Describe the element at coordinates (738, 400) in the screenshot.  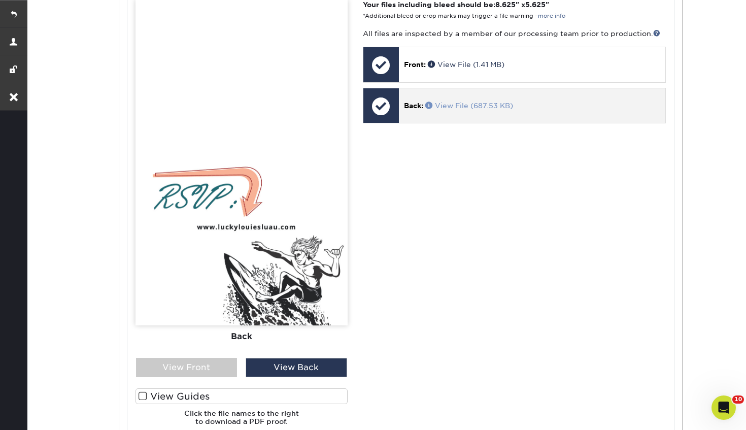
I see `span: 10` at that location.